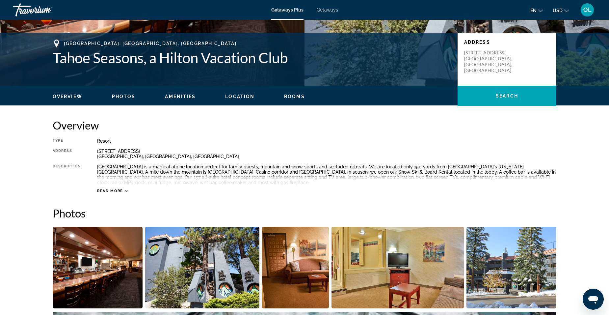 This screenshot has height=315, width=609. I want to click on button: Rooms, so click(294, 96).